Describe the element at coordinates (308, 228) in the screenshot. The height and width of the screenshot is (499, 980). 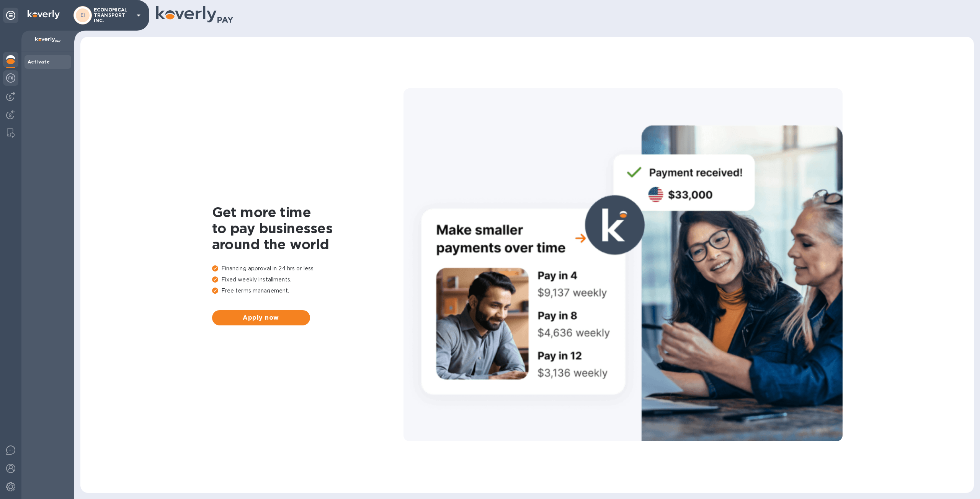
I see `h1: Get more time to pay businesses around the world` at that location.